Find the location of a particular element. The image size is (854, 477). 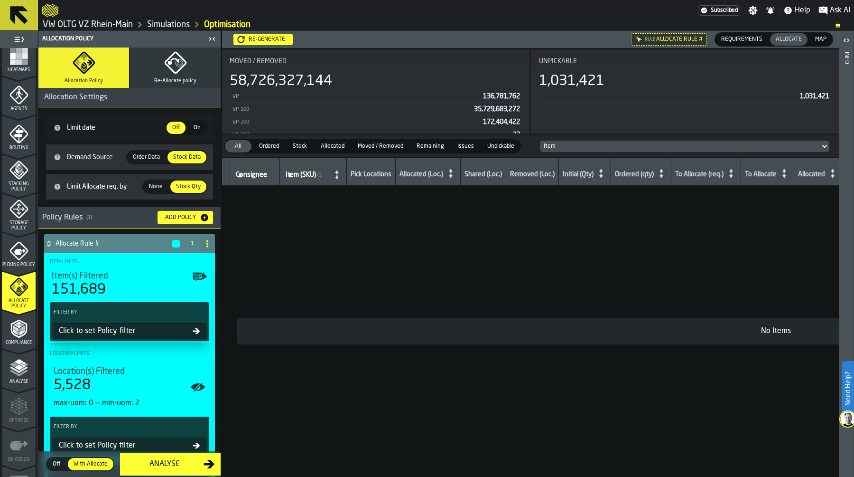

div: 5,528 is located at coordinates (72, 385).